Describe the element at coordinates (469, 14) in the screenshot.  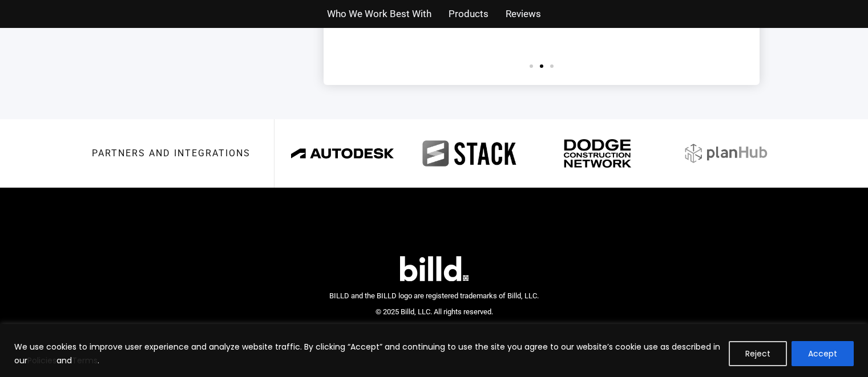
I see `a: Products` at that location.